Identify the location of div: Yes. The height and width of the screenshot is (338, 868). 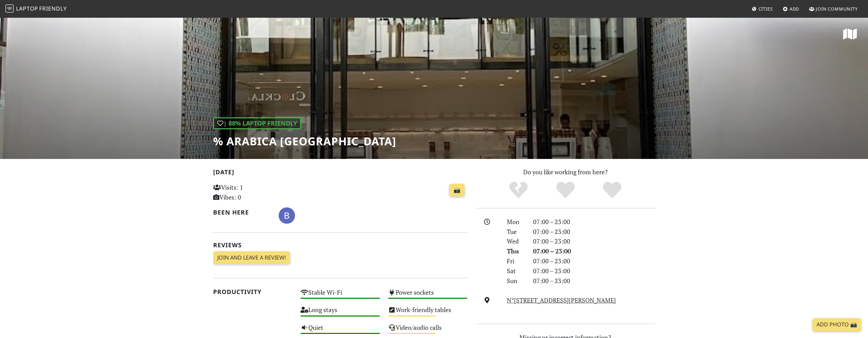
(566, 191).